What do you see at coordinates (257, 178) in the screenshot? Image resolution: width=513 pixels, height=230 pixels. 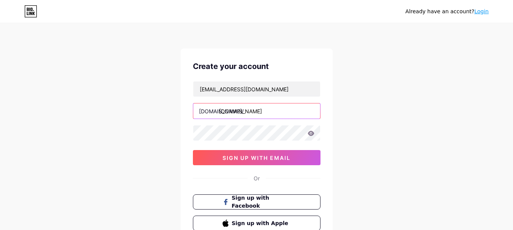 I see `div: Or` at bounding box center [257, 178].